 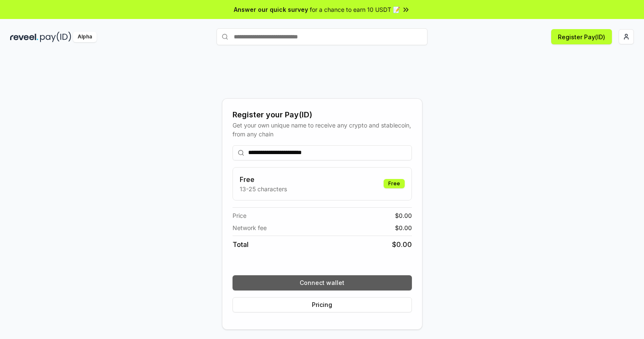 What do you see at coordinates (270, 9) in the screenshot?
I see `span: Answer our quick survey` at bounding box center [270, 9].